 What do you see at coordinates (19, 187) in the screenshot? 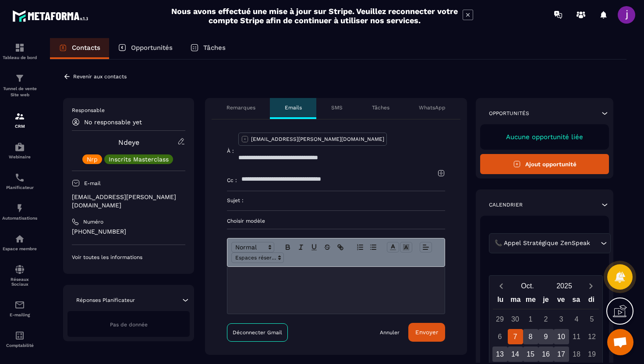
I see `p: Planificateur` at bounding box center [19, 187].